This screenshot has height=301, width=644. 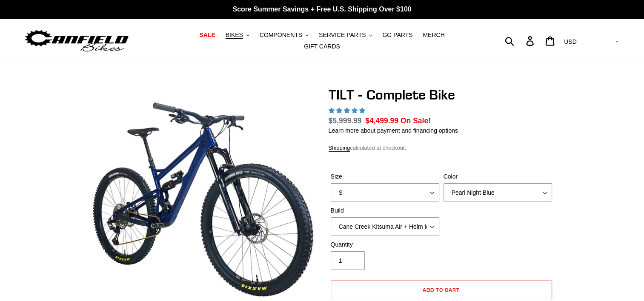 What do you see at coordinates (497, 177) in the screenshot?
I see `label: Color` at bounding box center [497, 177].